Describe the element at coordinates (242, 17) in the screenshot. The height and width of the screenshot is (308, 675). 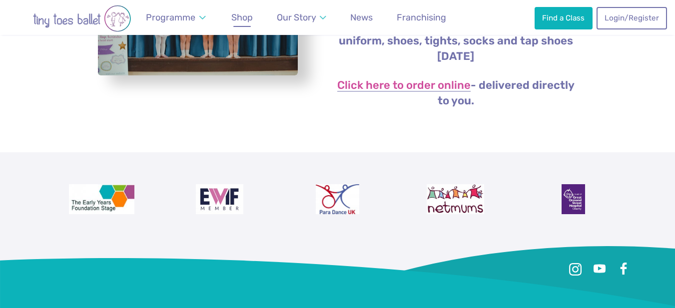
I see `a: Shop` at that location.